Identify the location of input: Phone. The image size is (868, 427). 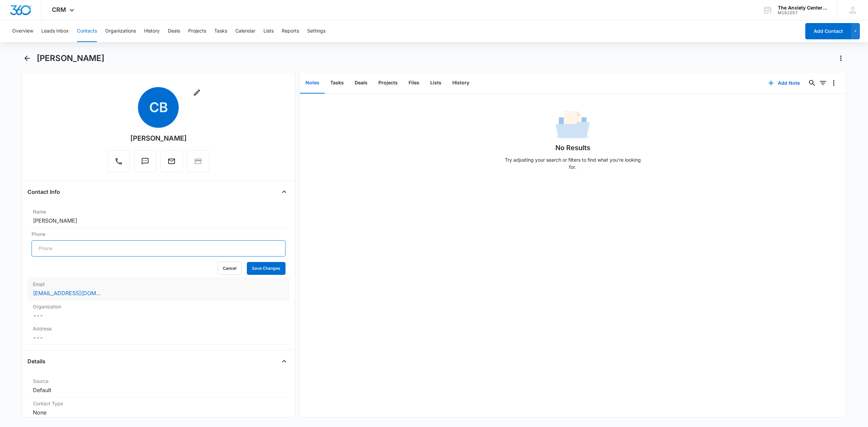
(159, 248).